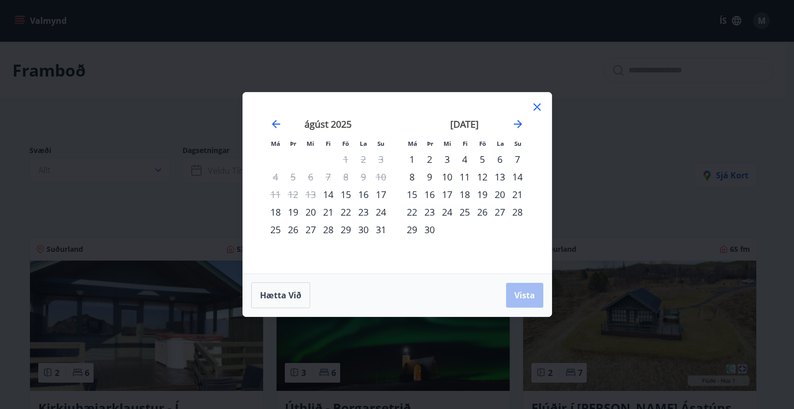 This screenshot has height=409, width=794. What do you see at coordinates (430, 143) in the screenshot?
I see `small: Þr` at bounding box center [430, 143].